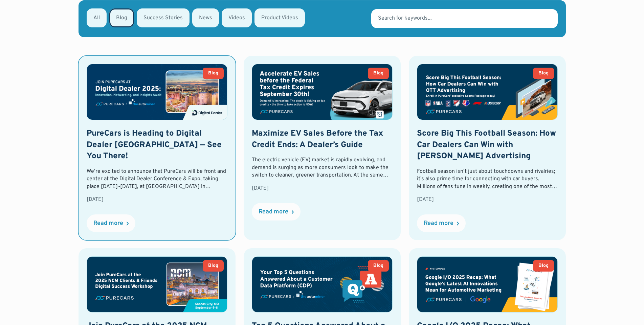  I want to click on input: Search for keywords..., so click(464, 19).